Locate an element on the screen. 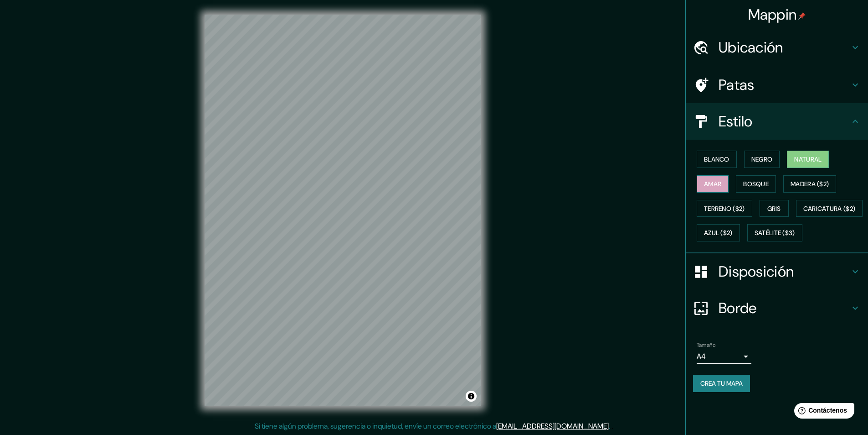 The width and height of the screenshot is (868, 435). button: Bosque is located at coordinates (756, 184).